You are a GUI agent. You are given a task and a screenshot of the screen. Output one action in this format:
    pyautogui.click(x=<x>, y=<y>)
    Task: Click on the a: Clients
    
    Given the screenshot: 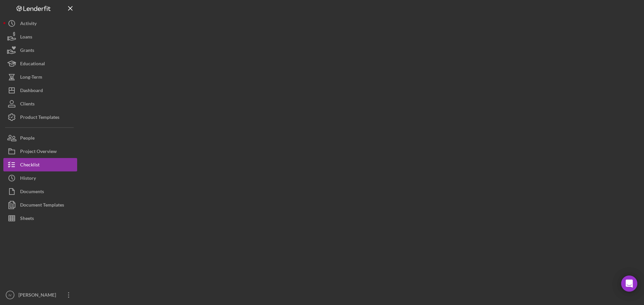 What is the action you would take?
    pyautogui.click(x=40, y=104)
    